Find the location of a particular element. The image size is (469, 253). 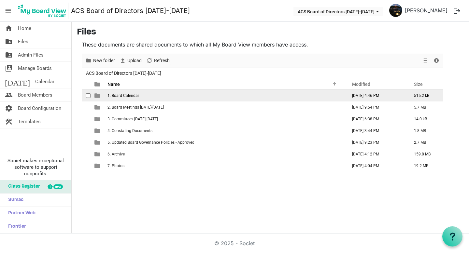

span: Board Configuration is located at coordinates (39, 108).